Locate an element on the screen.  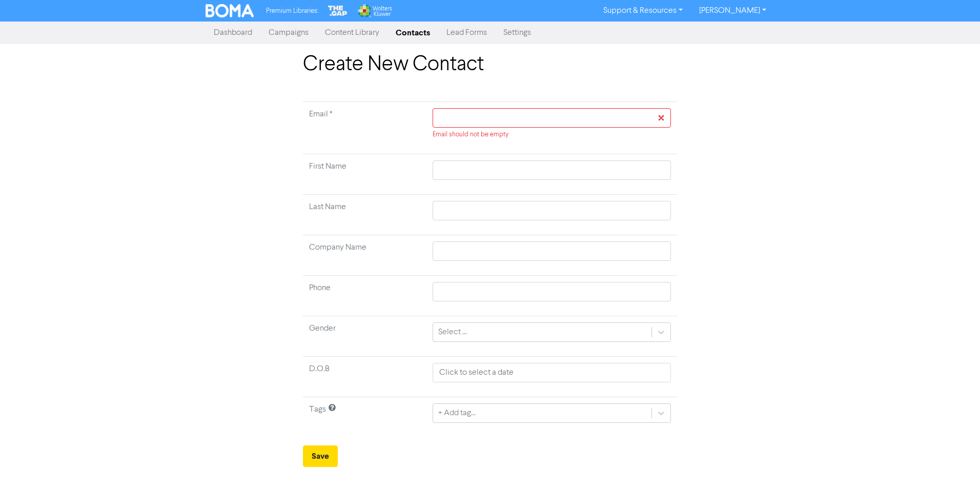
input: Click to select a date is located at coordinates (552, 372).